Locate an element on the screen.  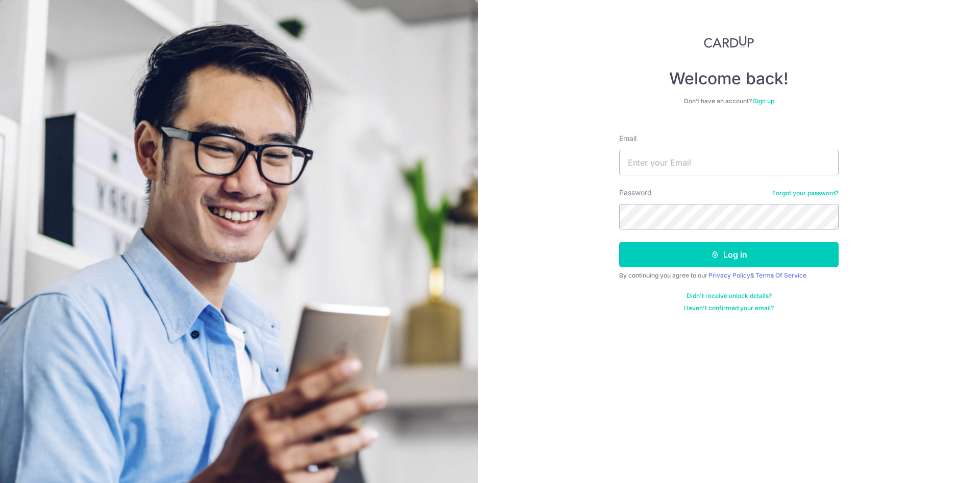
button: Log in is located at coordinates (729, 254).